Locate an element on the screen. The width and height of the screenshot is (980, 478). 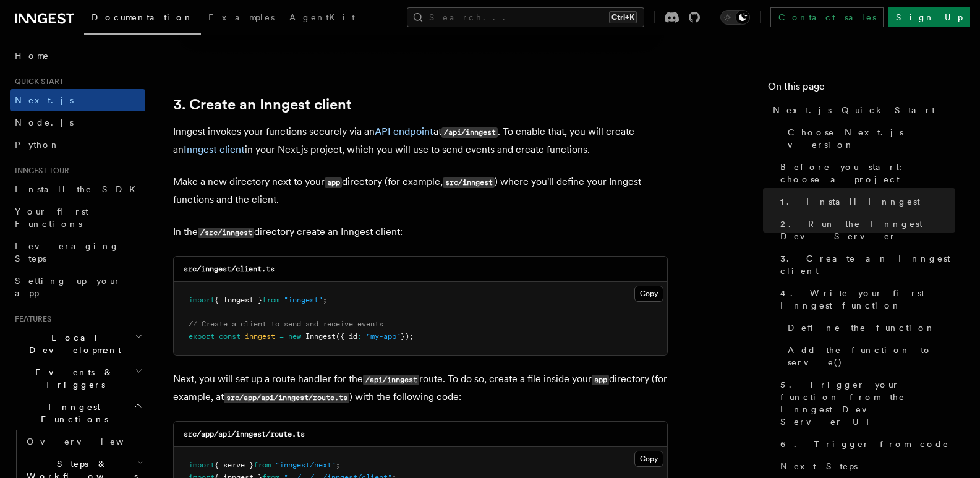
span: Add the function to serve() is located at coordinates (871, 356).